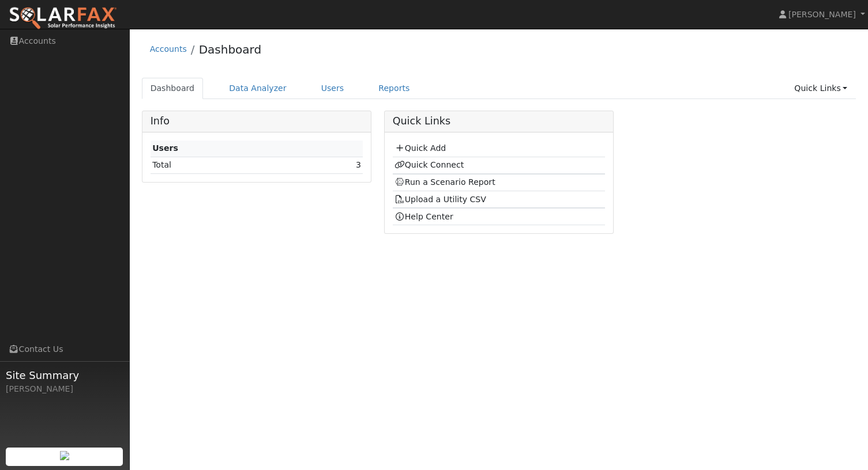 This screenshot has height=470, width=868. I want to click on a: Upload a Utility CSV, so click(440, 199).